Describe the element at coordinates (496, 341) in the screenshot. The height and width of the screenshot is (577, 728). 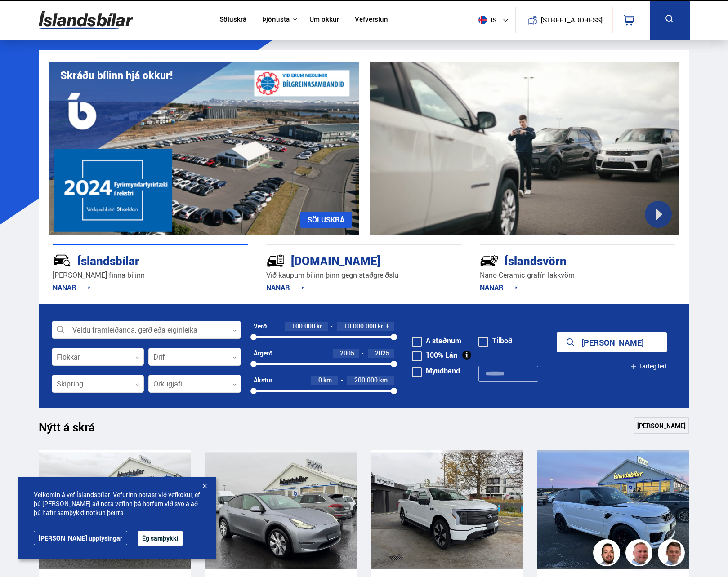
I see `label: Tilboð` at that location.